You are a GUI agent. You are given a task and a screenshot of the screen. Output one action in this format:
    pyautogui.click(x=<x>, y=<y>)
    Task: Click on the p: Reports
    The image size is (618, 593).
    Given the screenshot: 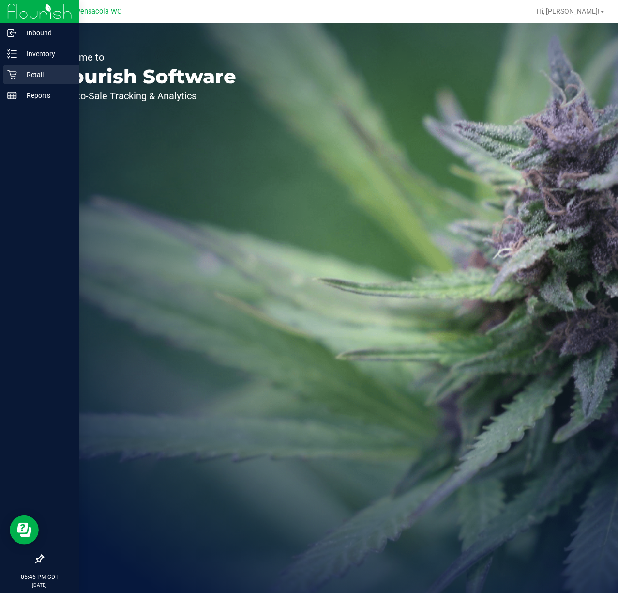 What is the action you would take?
    pyautogui.click(x=46, y=95)
    